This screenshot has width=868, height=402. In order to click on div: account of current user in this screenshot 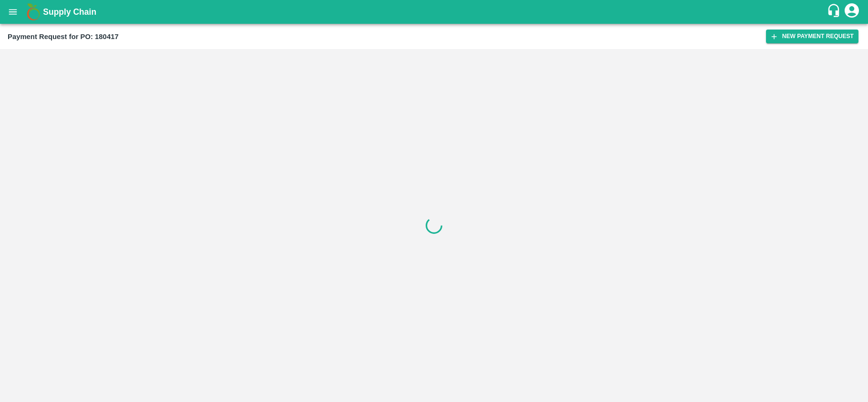, I will do `click(852, 12)`.